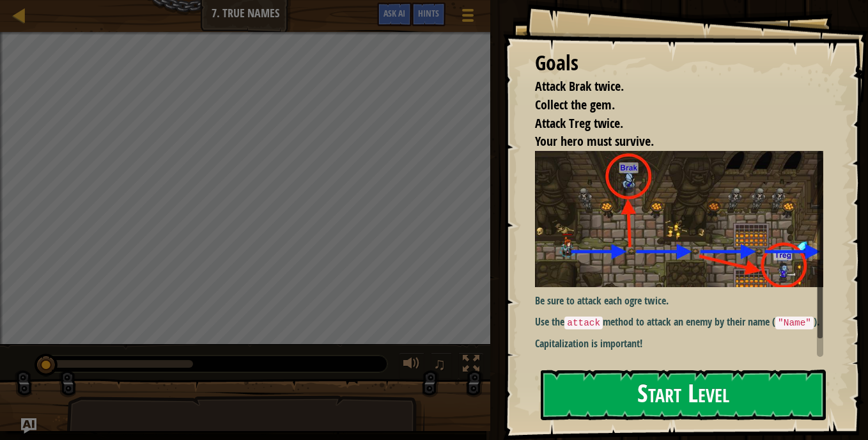  Describe the element at coordinates (684, 219) in the screenshot. I see `img: True names` at that location.